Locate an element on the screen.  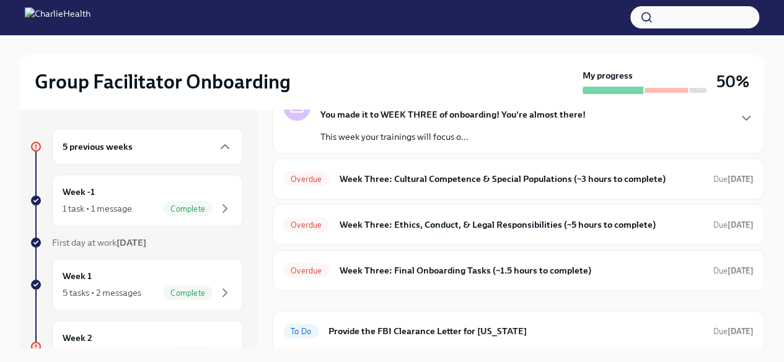
h6: Week 2 is located at coordinates (77, 338).